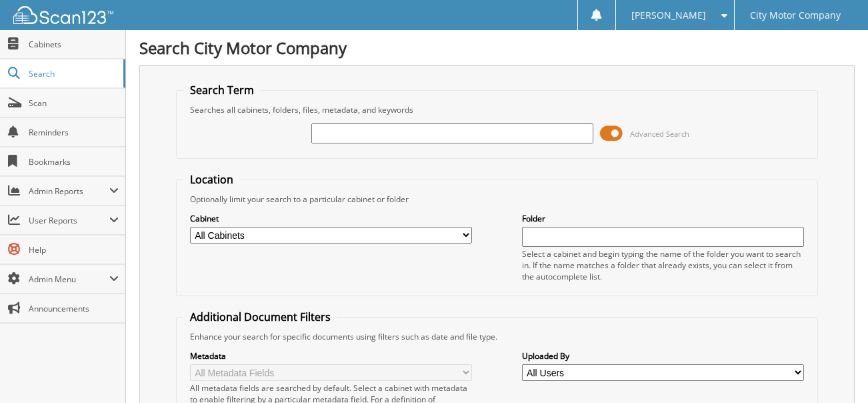  Describe the element at coordinates (664, 264) in the screenshot. I see `div: Select a cabinet and begin typing the name of the folder you want to search in. If the name match...` at that location.